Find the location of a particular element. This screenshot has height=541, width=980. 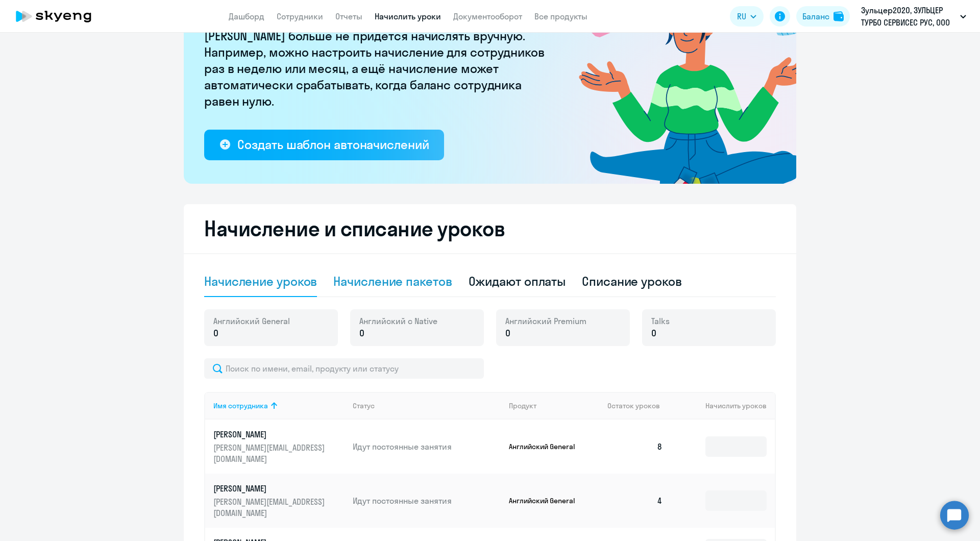

th: Начислить уроков is located at coordinates (722, 406).